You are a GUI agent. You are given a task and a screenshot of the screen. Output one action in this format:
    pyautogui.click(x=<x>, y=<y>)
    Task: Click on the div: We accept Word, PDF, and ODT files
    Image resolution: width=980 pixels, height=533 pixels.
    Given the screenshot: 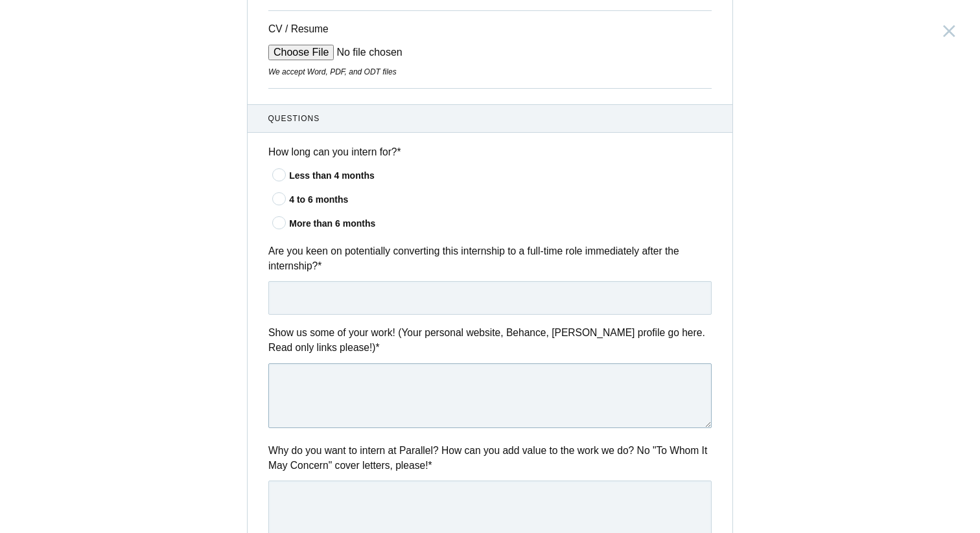 What is the action you would take?
    pyautogui.click(x=490, y=72)
    